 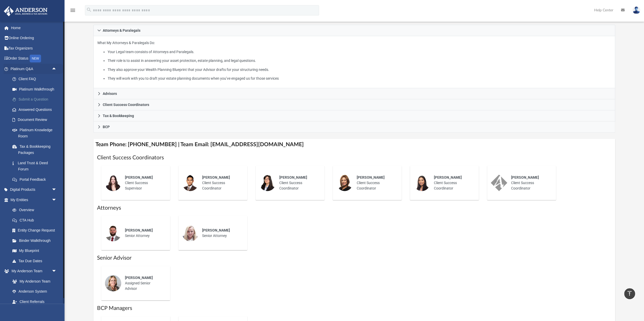 I want to click on a: Platinum Q&Aarrow_drop_up, so click(x=34, y=69).